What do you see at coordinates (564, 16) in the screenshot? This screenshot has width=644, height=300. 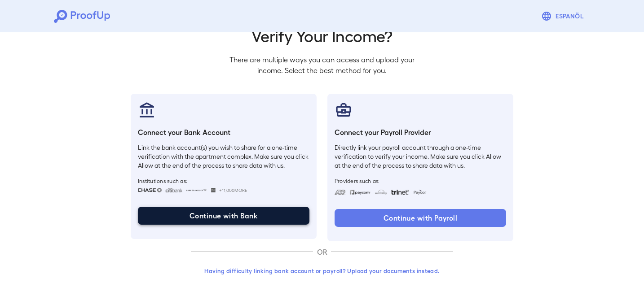 I see `button: Espanõl` at bounding box center [564, 16].